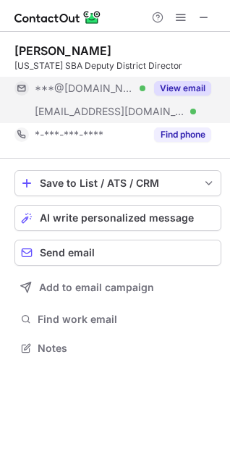 Image resolution: width=230 pixels, height=462 pixels. What do you see at coordinates (127, 349) in the screenshot?
I see `span: Notes` at bounding box center [127, 349].